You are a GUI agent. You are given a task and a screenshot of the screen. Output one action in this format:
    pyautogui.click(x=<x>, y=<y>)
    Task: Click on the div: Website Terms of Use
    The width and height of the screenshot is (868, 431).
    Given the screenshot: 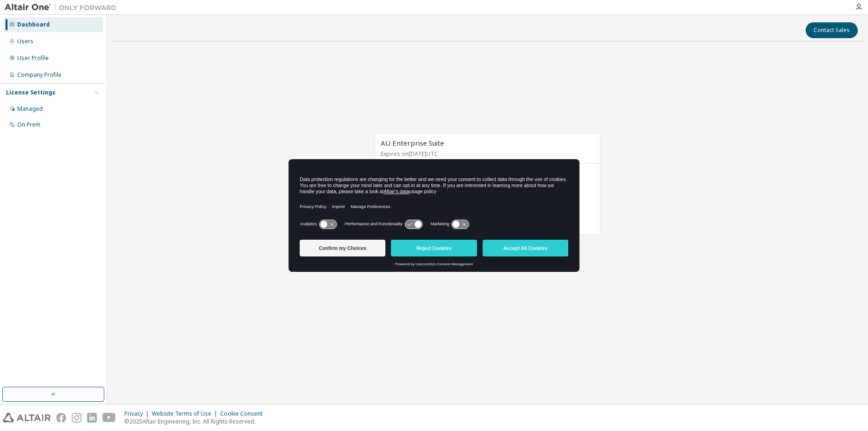 What is the action you would take?
    pyautogui.click(x=186, y=414)
    